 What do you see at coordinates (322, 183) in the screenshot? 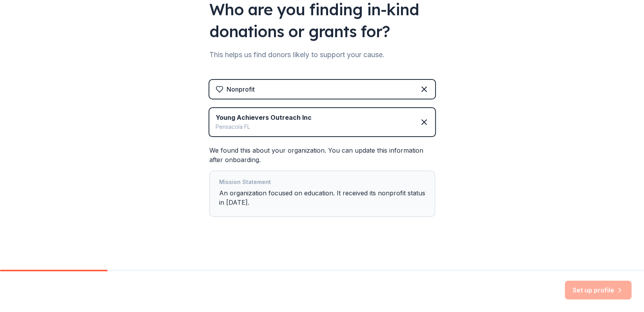
I see `div: Mission Statement` at bounding box center [322, 183].